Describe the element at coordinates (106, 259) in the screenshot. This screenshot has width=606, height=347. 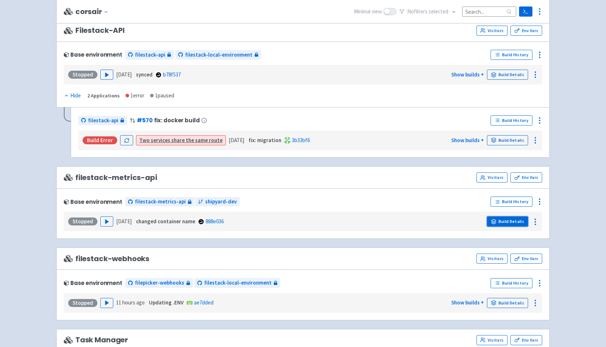
I see `span: filestack-webhooks` at that location.